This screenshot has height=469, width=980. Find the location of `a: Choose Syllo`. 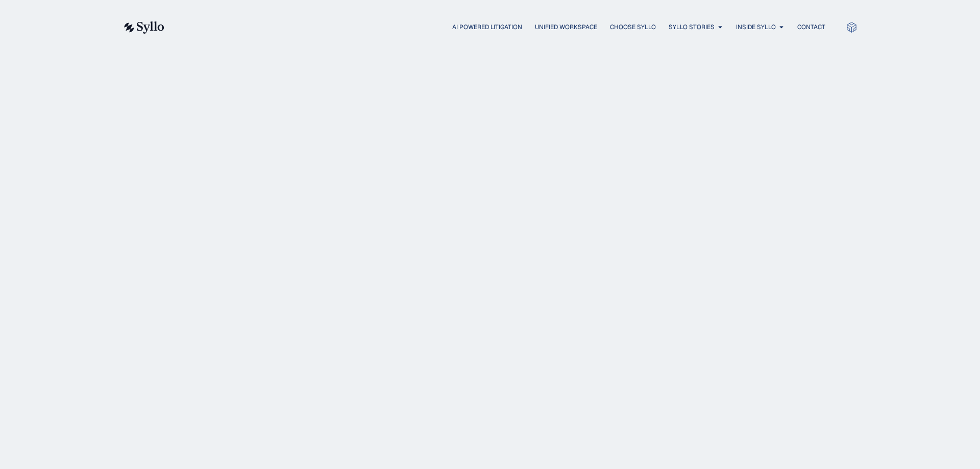

a: Choose Syllo is located at coordinates (633, 27).